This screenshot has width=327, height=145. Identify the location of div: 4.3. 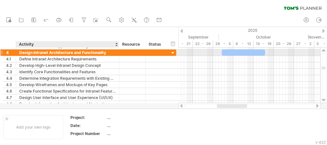
(11, 72).